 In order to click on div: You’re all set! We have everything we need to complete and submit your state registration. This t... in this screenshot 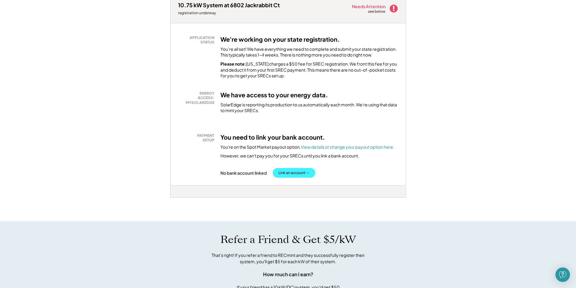, I will do `click(309, 52)`.